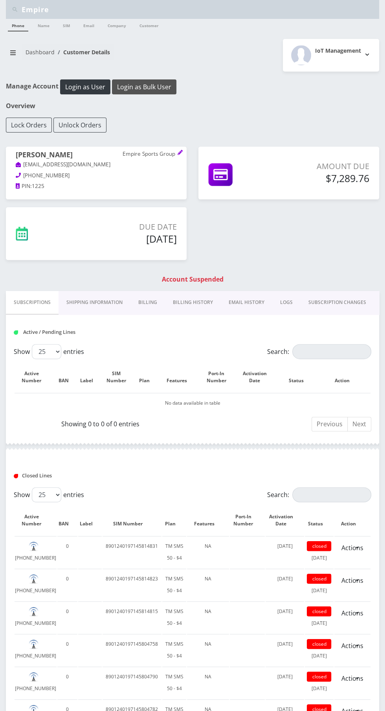 This screenshot has width=385, height=711. I want to click on th: Activation Date: activate to sort column ascending, so click(259, 377).